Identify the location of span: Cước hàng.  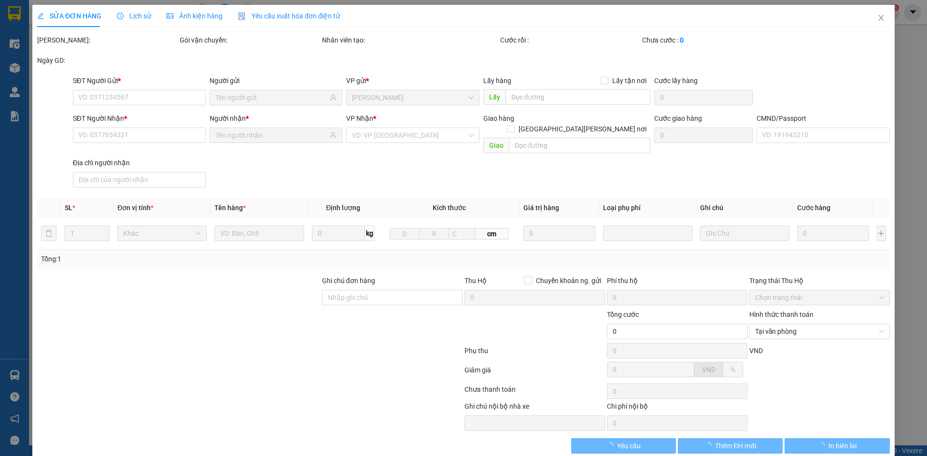
(814, 208).